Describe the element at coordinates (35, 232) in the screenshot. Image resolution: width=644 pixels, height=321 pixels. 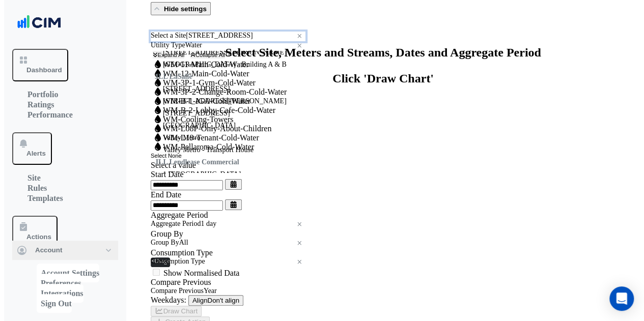
I see `button: Actions` at that location.